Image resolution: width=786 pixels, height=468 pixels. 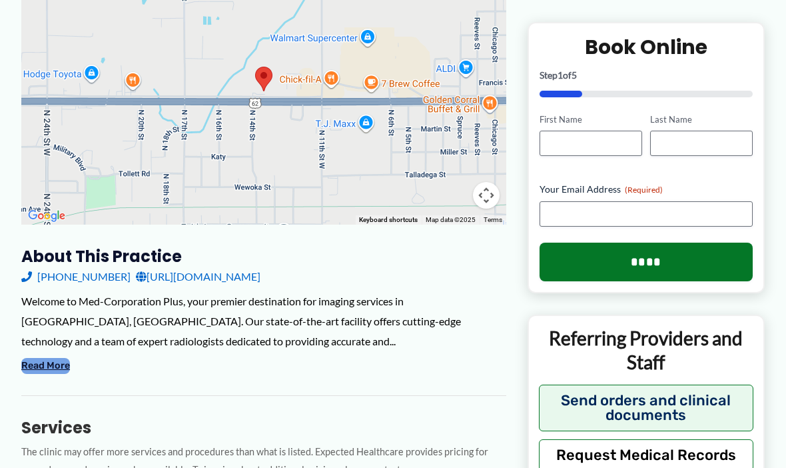 What do you see at coordinates (646, 407) in the screenshot?
I see `button: Send orders and clinical documents` at bounding box center [646, 407].